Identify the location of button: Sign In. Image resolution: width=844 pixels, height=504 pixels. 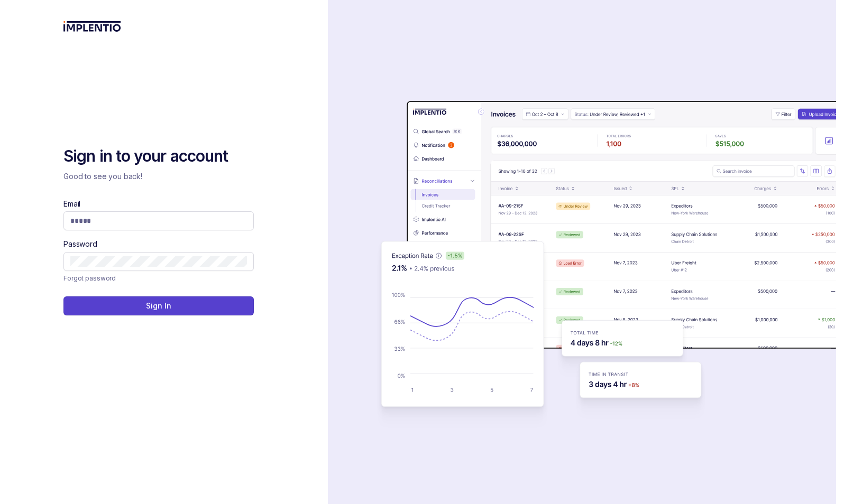
(159, 306).